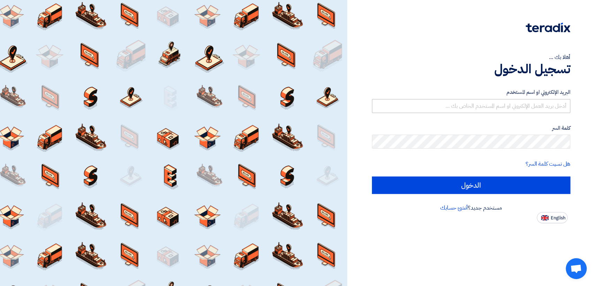 This screenshot has width=595, height=286. Describe the element at coordinates (471, 57) in the screenshot. I see `div: أهلا بك ...` at that location.